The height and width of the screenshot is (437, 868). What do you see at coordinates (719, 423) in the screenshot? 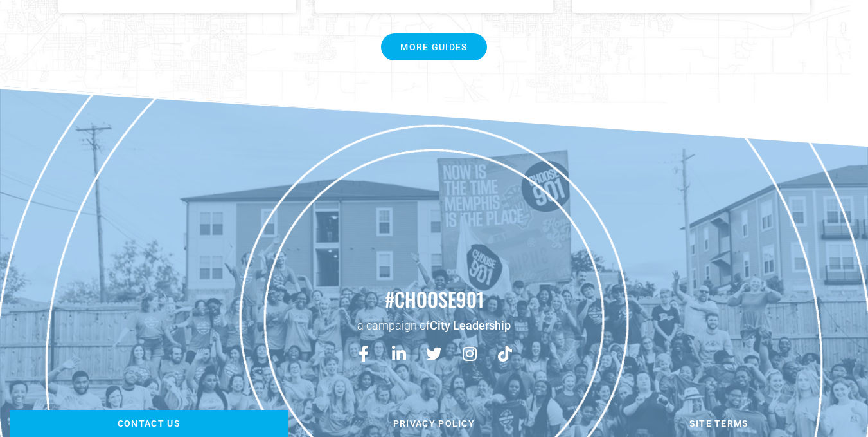
I see `a: Site Terms` at bounding box center [719, 423].